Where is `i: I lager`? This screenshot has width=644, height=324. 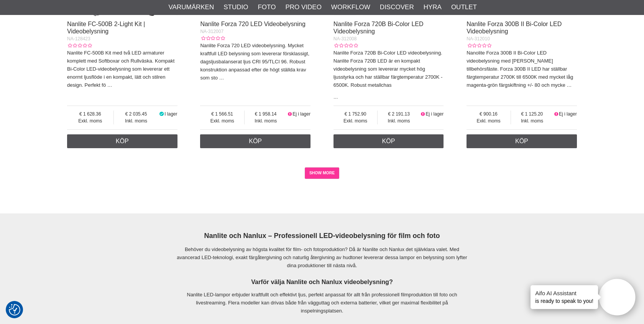 i: I lager is located at coordinates (161, 114).